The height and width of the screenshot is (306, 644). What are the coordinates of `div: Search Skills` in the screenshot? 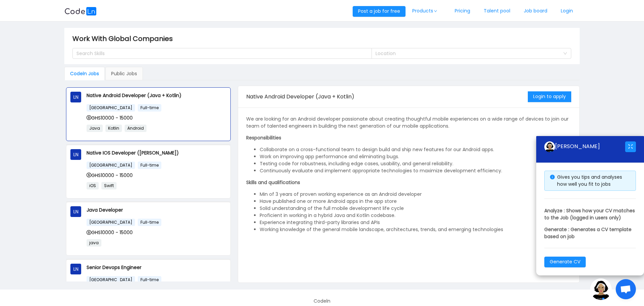 It's located at (219, 53).